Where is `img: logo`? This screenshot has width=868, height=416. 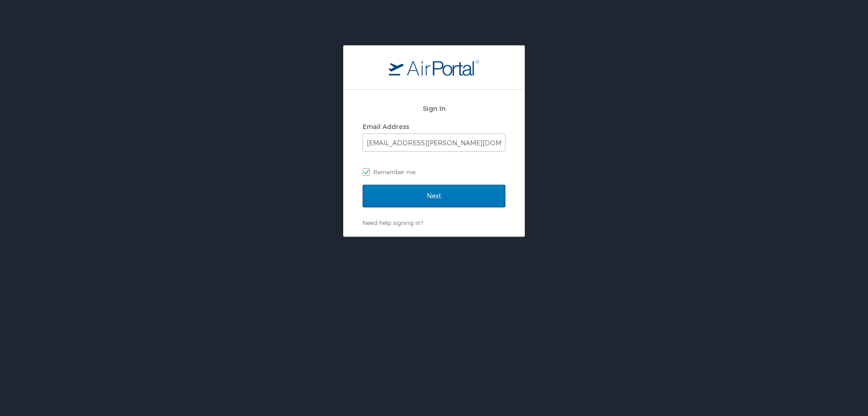 img: logo is located at coordinates (434, 67).